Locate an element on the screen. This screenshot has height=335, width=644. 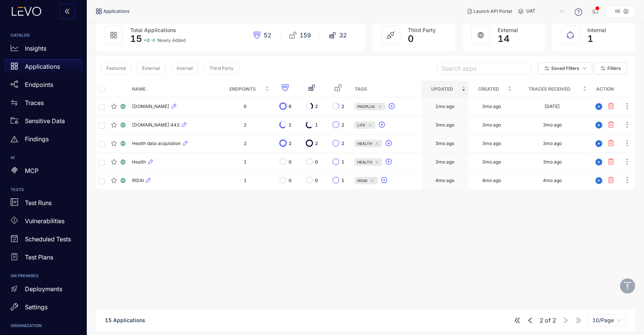
p: Sensitive Data is located at coordinates (45, 121).